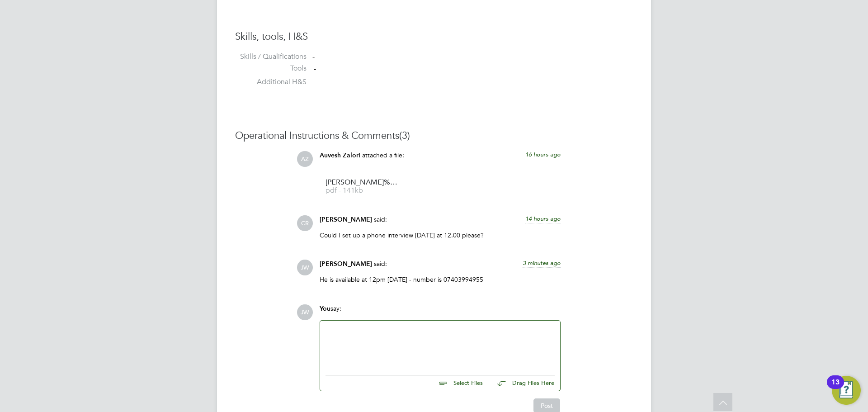 Image resolution: width=868 pixels, height=412 pixels. I want to click on span: pdf - 141kb, so click(362, 190).